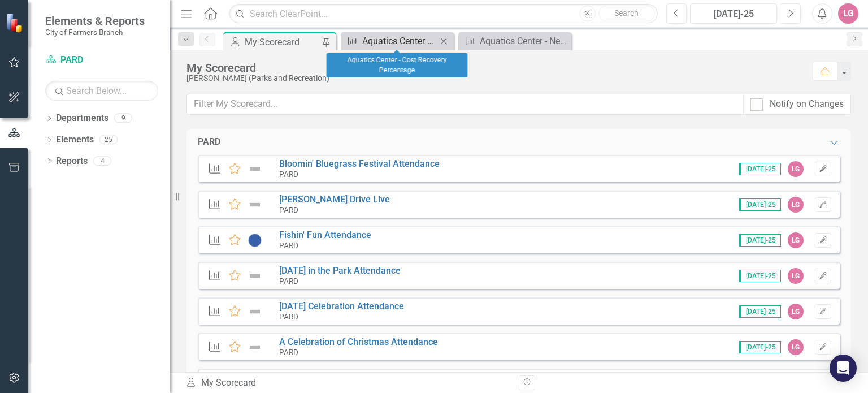 The image size is (868, 393). What do you see at coordinates (390, 41) in the screenshot?
I see `a: Aquatics Center - Cost Recovery Percentage` at bounding box center [390, 41].